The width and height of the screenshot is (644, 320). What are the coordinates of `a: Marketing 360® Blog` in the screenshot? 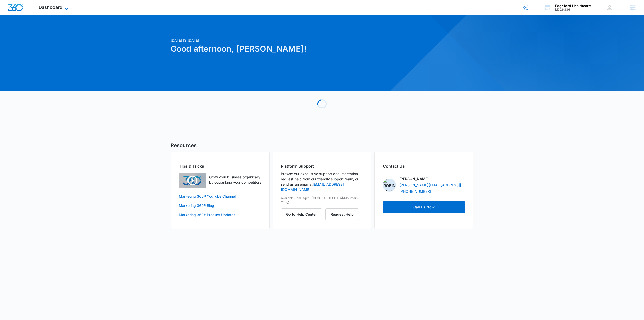 It's located at (220, 205).